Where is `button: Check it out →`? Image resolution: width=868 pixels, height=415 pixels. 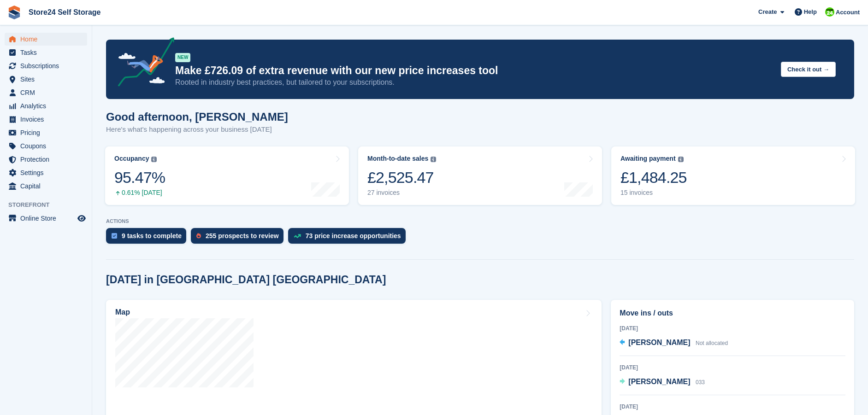
button: Check it out → is located at coordinates (808, 69).